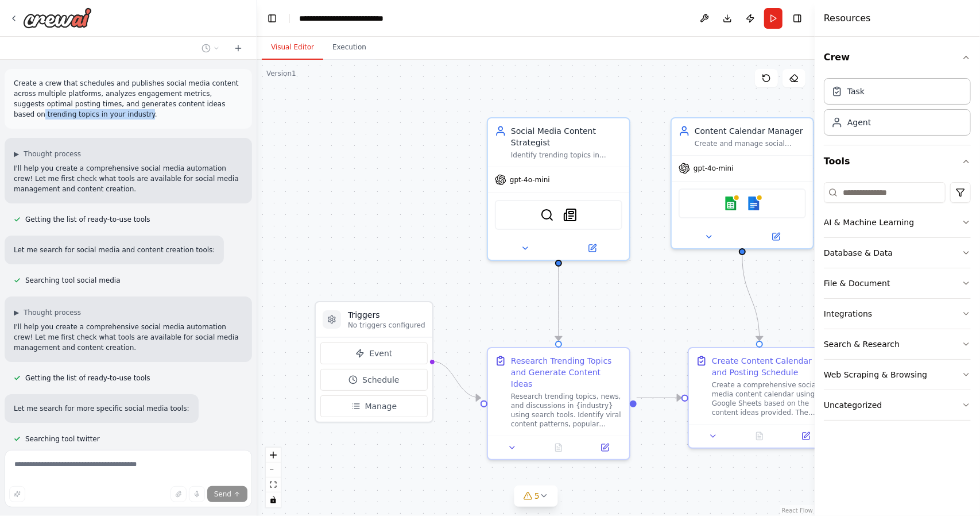 The width and height of the screenshot is (980, 516). Describe the element at coordinates (848, 18) in the screenshot. I see `h4: Resources` at that location.